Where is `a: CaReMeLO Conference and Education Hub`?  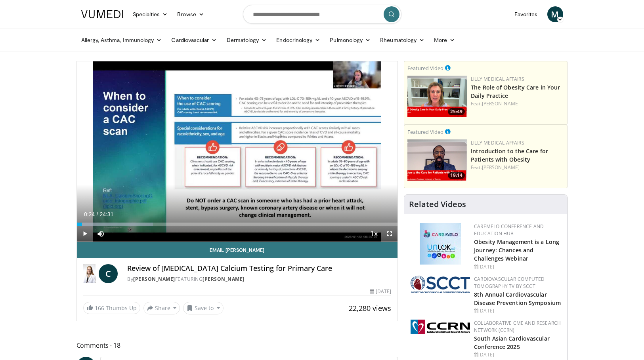 a: CaReMeLO Conference and Education Hub is located at coordinates (509, 230).